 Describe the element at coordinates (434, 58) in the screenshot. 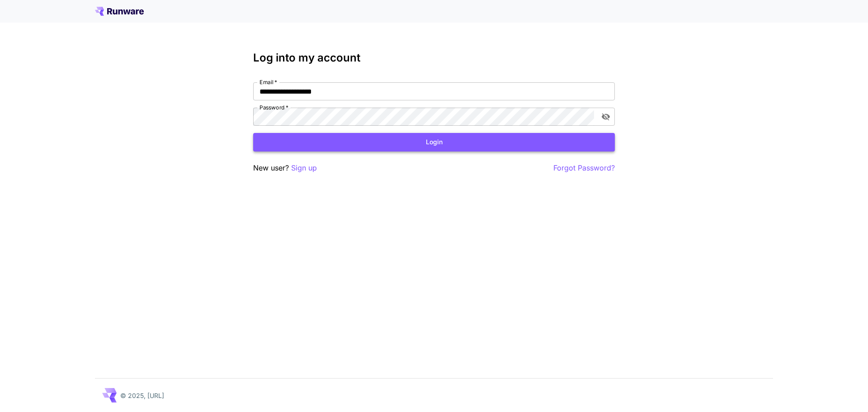

I see `h3: Log into my account` at that location.